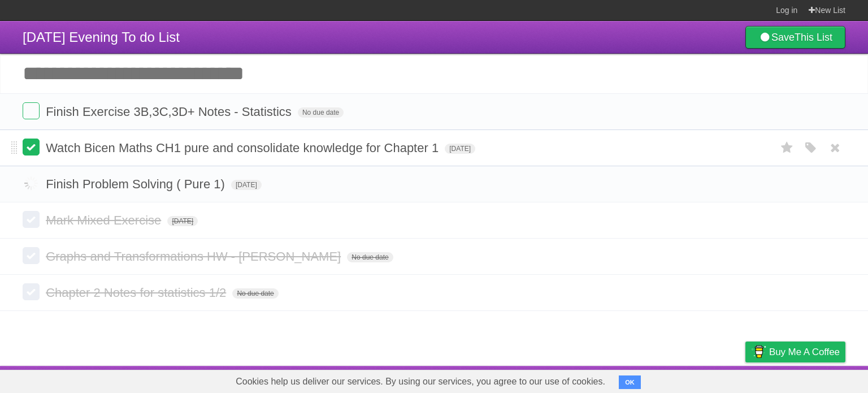 The height and width of the screenshot is (393, 868). What do you see at coordinates (788, 148) in the screenshot?
I see `label: Star task` at bounding box center [788, 148].